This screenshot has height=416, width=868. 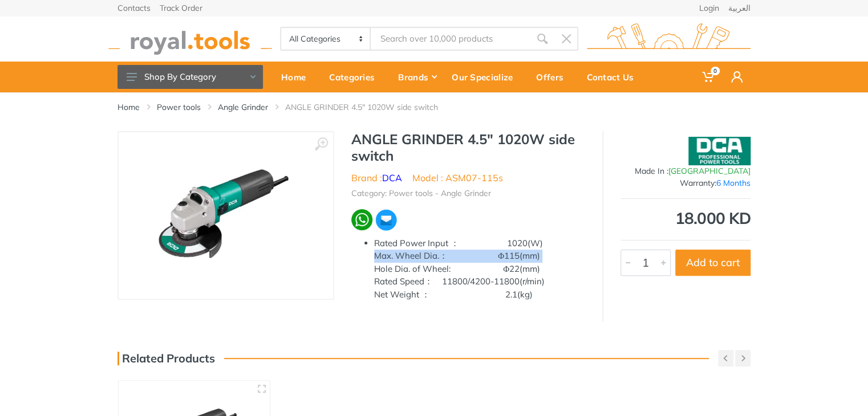 What do you see at coordinates (709, 8) in the screenshot?
I see `a: Login` at bounding box center [709, 8].